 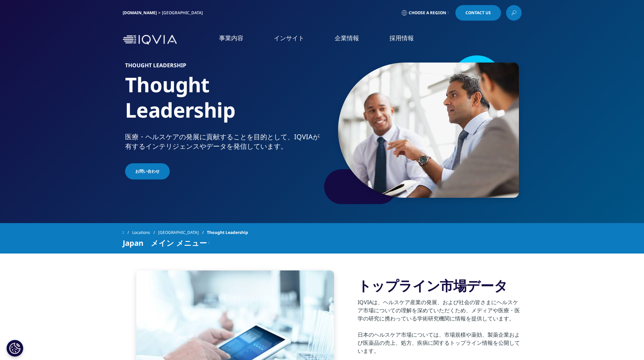 I want to click on nav: Primary, so click(x=350, y=39).